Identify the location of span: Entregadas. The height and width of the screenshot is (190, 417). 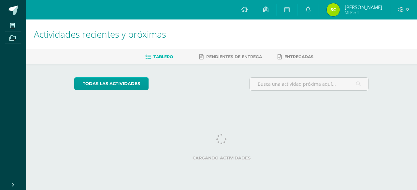
(299, 57).